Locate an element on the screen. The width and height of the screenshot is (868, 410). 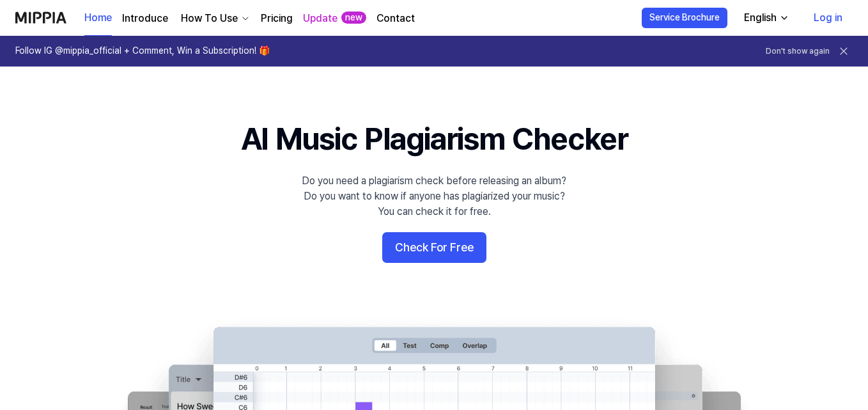
a: Check For Free is located at coordinates (434, 248).